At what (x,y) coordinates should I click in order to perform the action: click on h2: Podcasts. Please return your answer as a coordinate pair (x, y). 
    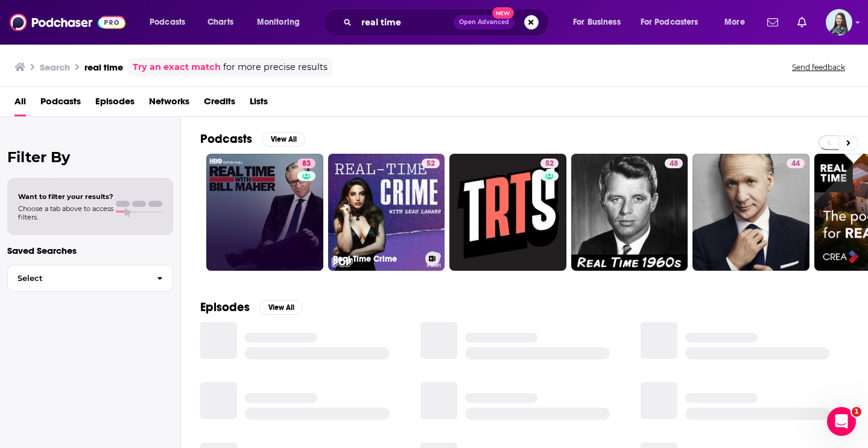
    Looking at the image, I should click on (226, 138).